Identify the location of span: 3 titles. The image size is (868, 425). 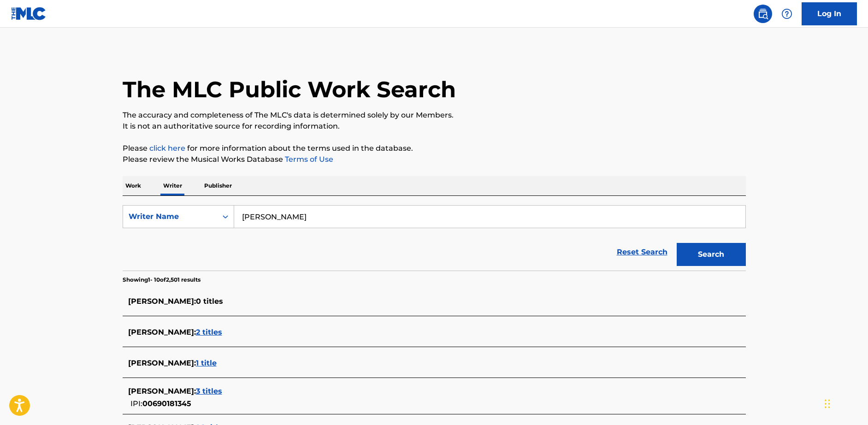
(209, 391).